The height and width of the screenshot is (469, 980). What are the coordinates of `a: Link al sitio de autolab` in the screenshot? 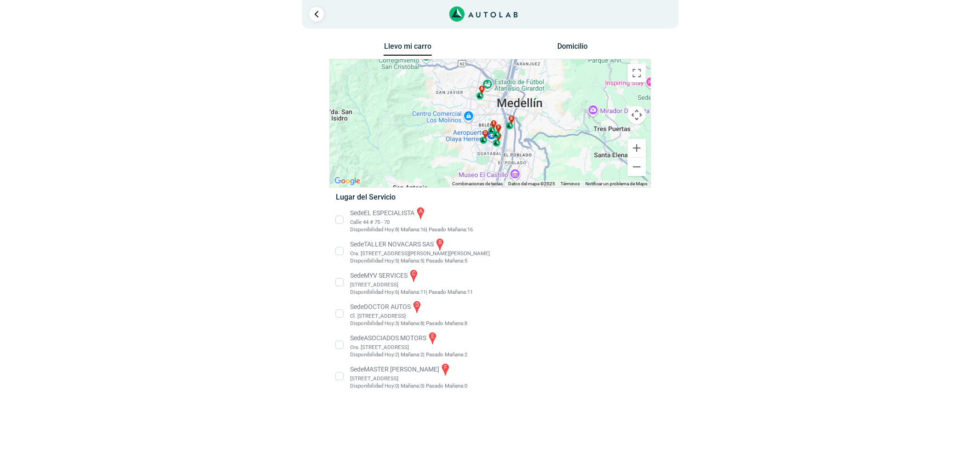 It's located at (483, 14).